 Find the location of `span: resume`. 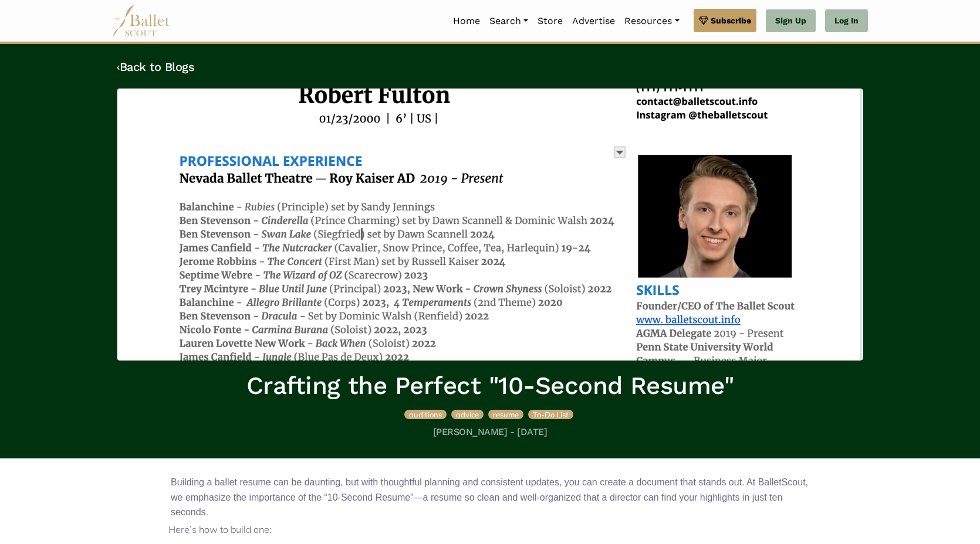

span: resume is located at coordinates (506, 414).